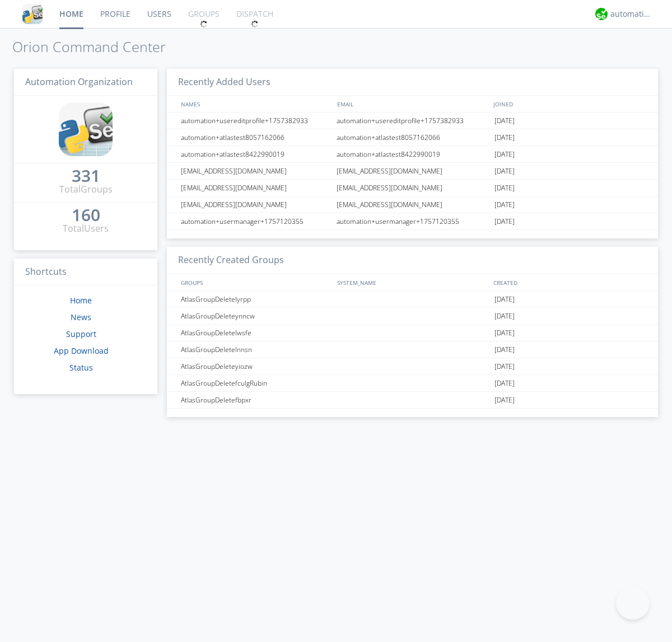 The image size is (672, 642). Describe the element at coordinates (255, 333) in the screenshot. I see `div: AtlasGroupDeletelwsfe` at that location.